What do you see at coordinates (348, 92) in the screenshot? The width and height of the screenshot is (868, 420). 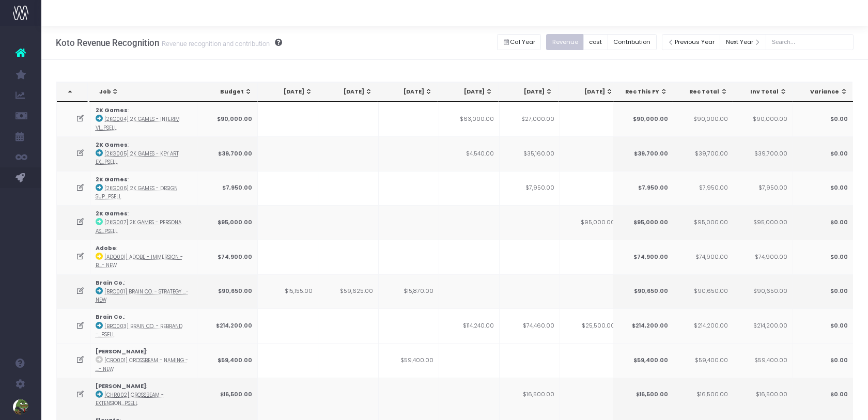 I see `th: May 25: activate to sort column ascending` at bounding box center [348, 92].